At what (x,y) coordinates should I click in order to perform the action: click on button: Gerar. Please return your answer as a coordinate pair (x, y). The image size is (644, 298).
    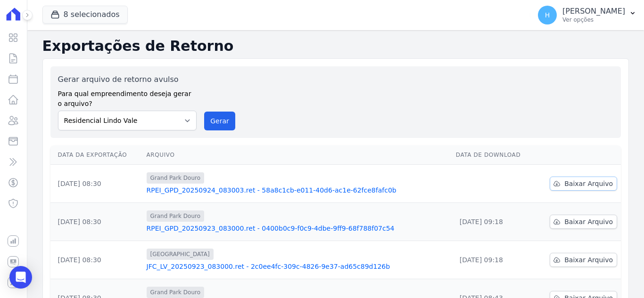
    Looking at the image, I should click on (220, 121).